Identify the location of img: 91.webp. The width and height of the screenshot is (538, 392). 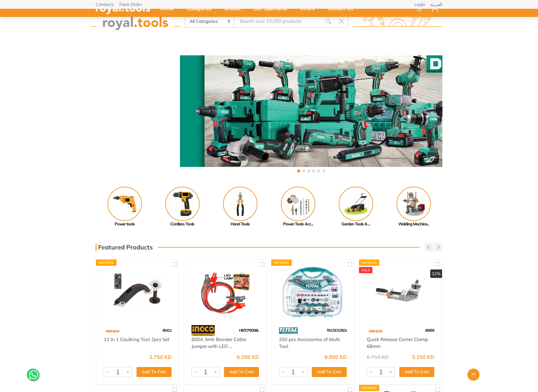
(203, 330).